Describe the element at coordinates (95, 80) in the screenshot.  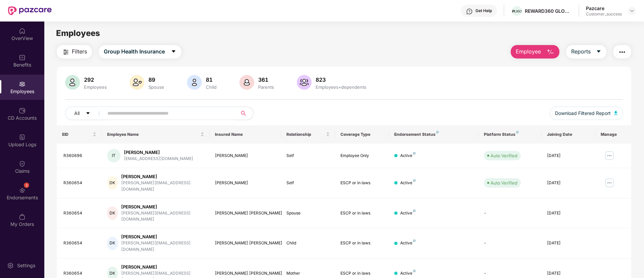
I see `div: 292` at that location.